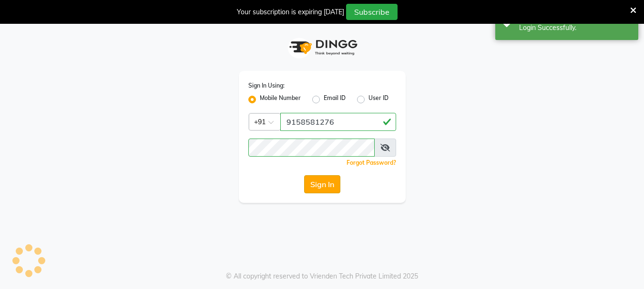 This screenshot has height=289, width=644. I want to click on label: Sign In Using:, so click(266, 86).